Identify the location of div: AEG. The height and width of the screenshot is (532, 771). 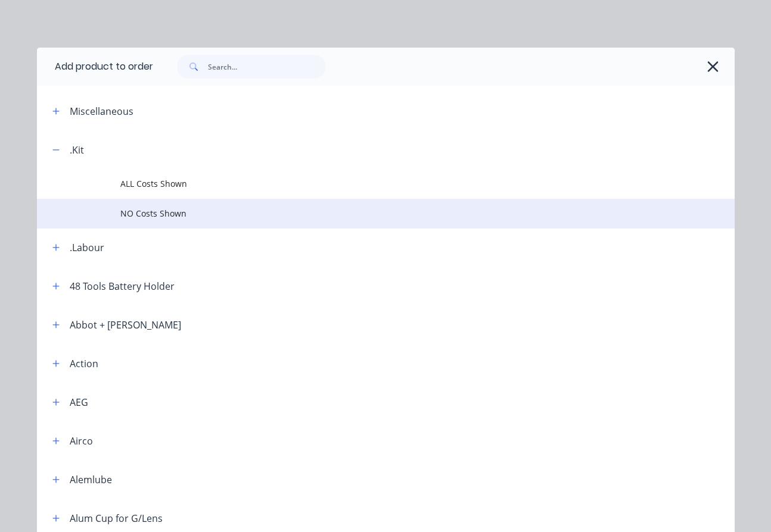
(79, 403).